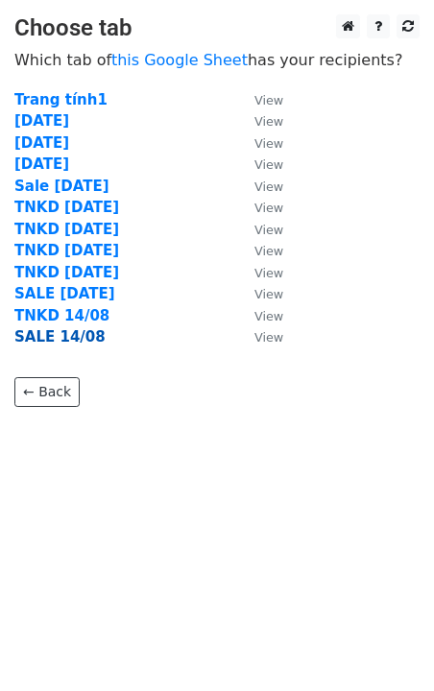  What do you see at coordinates (60, 100) in the screenshot?
I see `strong: Trang tính1` at bounding box center [60, 100].